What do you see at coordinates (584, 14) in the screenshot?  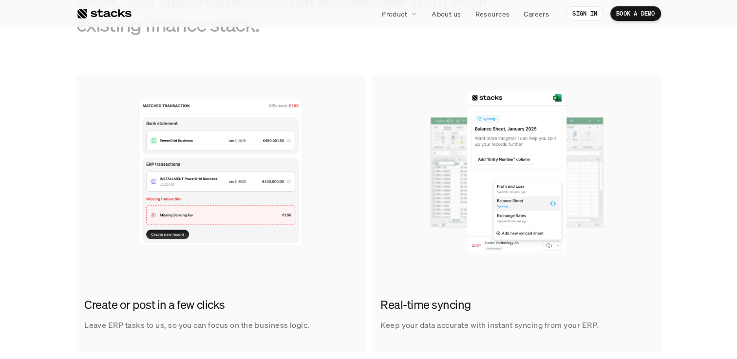 I see `a: SIGN IN` at bounding box center [584, 14].